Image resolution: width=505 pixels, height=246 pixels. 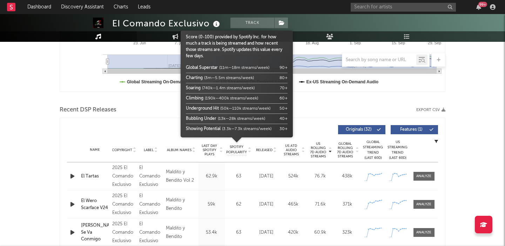 What do you see at coordinates (293, 176) in the screenshot?
I see `div: 524k` at bounding box center [293, 176].